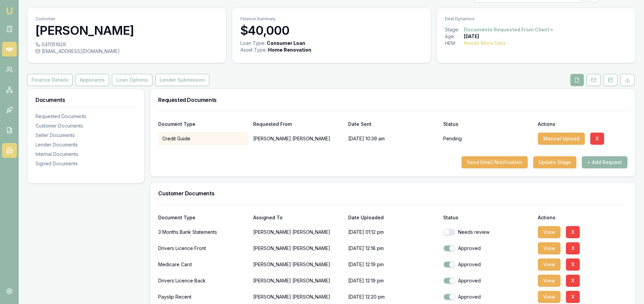 This screenshot has height=304, width=644. Describe the element at coordinates (127, 44) in the screenshot. I see `div: 0411151929` at that location.